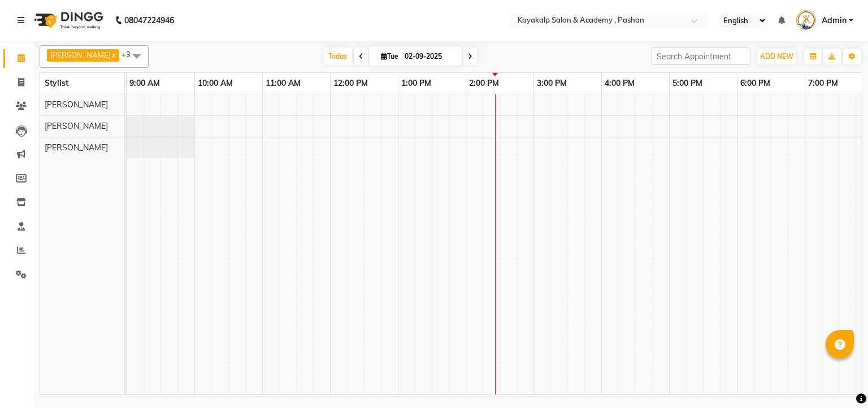 The width and height of the screenshot is (868, 408). What do you see at coordinates (776, 56) in the screenshot?
I see `button: ADD NEW` at bounding box center [776, 56].